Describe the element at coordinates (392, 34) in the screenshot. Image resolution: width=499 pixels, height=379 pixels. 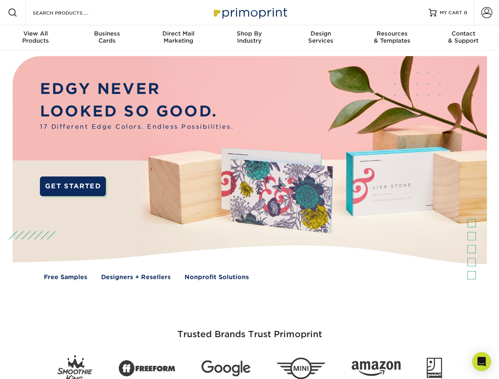
I see `span: Resources` at that location.